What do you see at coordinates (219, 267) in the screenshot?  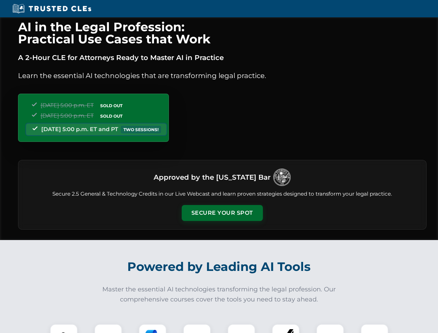 I see `h2: Powered by Leading AI Tools` at bounding box center [219, 267].